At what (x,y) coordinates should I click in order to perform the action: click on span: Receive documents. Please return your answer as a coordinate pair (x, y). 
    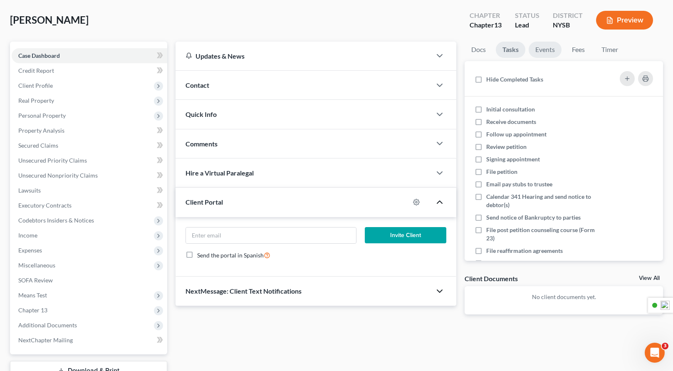
    Looking at the image, I should click on (511, 122).